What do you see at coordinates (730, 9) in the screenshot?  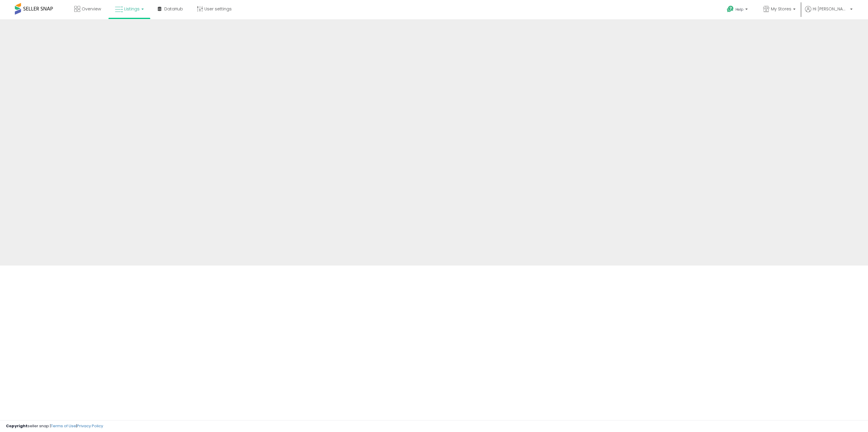 I see `i: Get Help` at bounding box center [730, 9].